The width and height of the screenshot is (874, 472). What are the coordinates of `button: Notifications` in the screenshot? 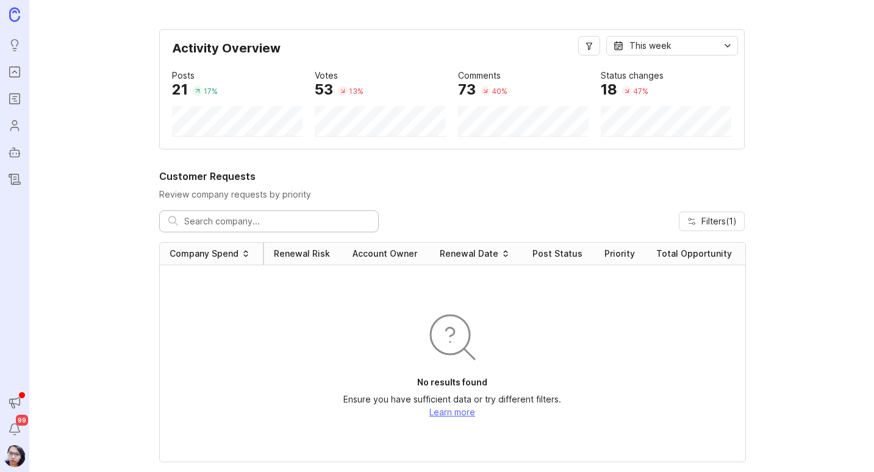 It's located at (15, 429).